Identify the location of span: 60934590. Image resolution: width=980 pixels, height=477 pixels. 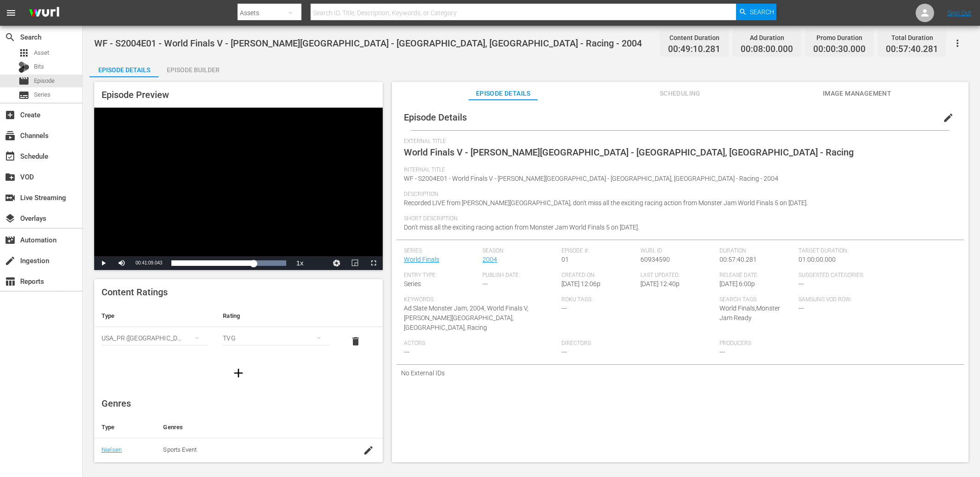
(655, 259).